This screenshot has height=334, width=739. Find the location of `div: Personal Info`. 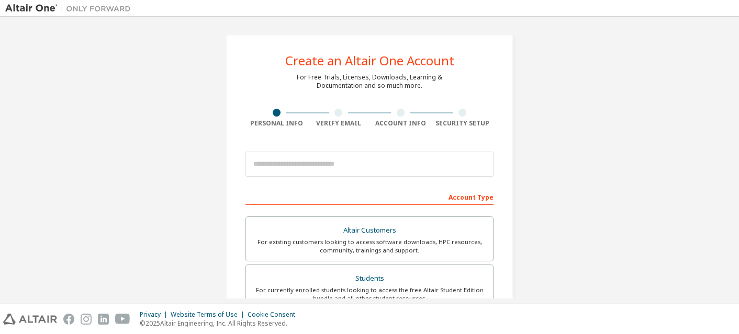

div: Personal Info is located at coordinates (276, 124).